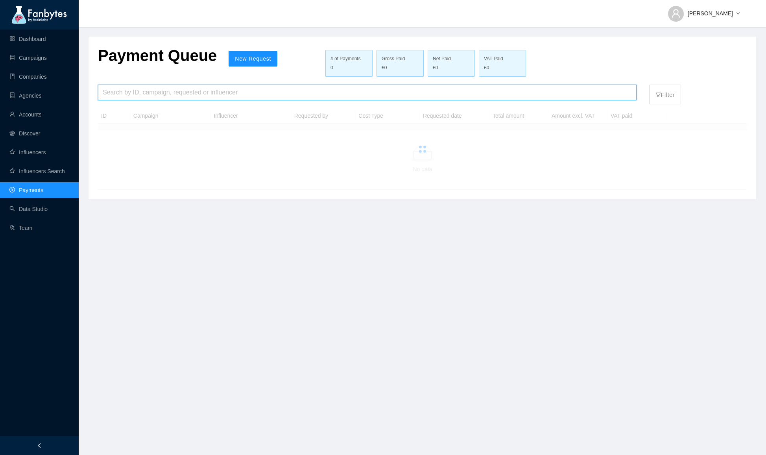  What do you see at coordinates (28, 152) in the screenshot?
I see `a: starInfluencers` at bounding box center [28, 152].